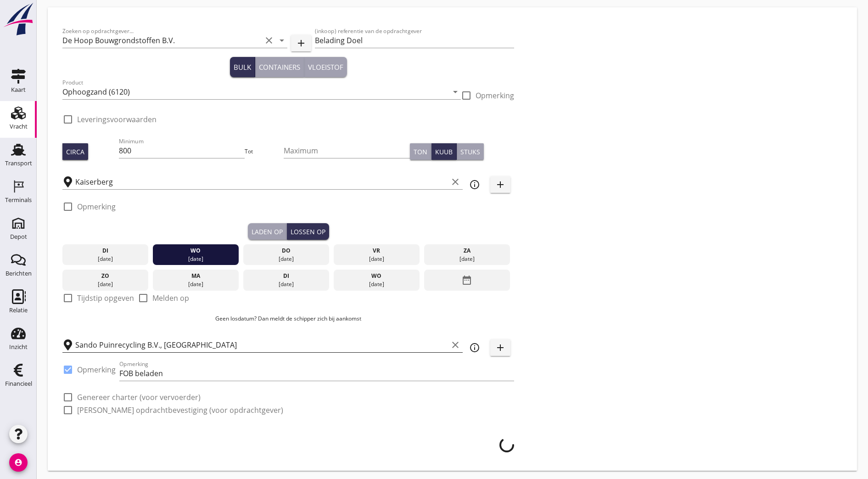 This screenshot has height=479, width=868. Describe the element at coordinates (171, 298) in the screenshot. I see `label: Melden op` at that location.